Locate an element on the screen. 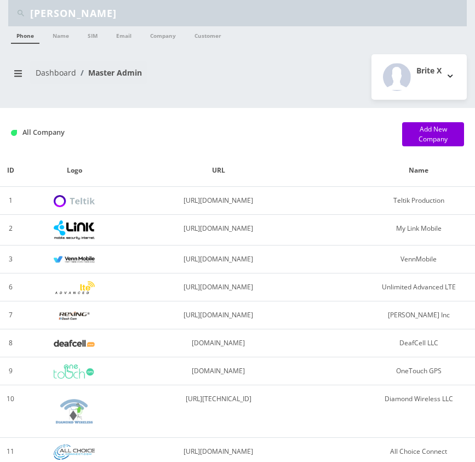  a: SIM is located at coordinates (93, 35).